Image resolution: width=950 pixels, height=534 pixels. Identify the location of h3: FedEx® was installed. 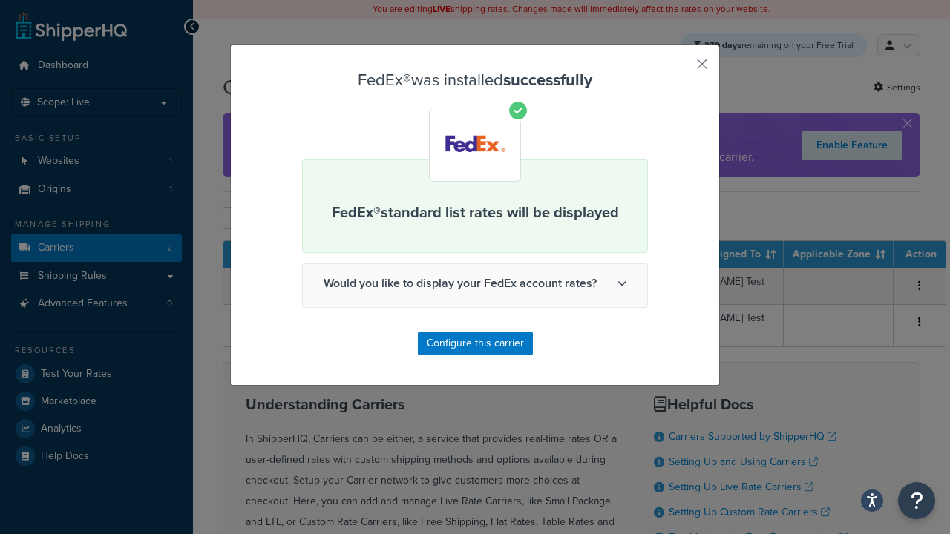
(475, 80).